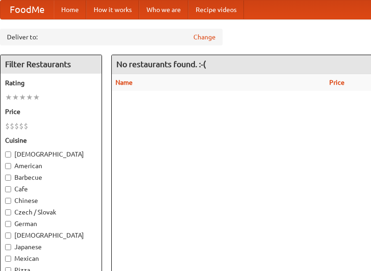 This screenshot has width=371, height=271. I want to click on h4: Filter Restaurants, so click(51, 64).